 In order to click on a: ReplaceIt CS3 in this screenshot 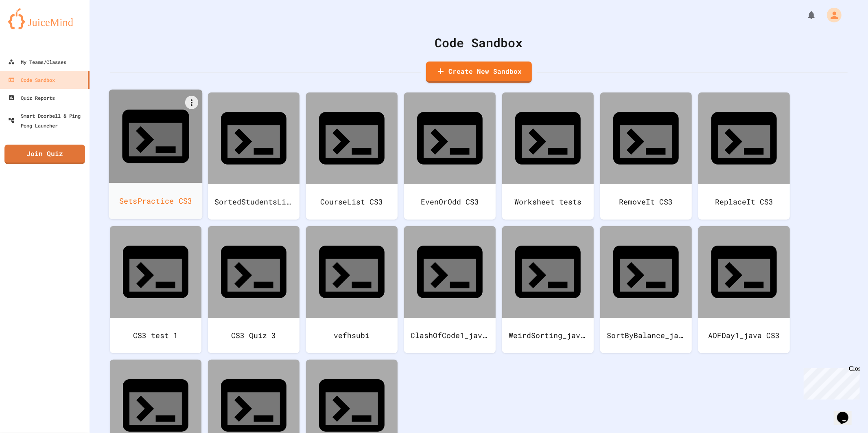, I will do `click(744, 156)`.